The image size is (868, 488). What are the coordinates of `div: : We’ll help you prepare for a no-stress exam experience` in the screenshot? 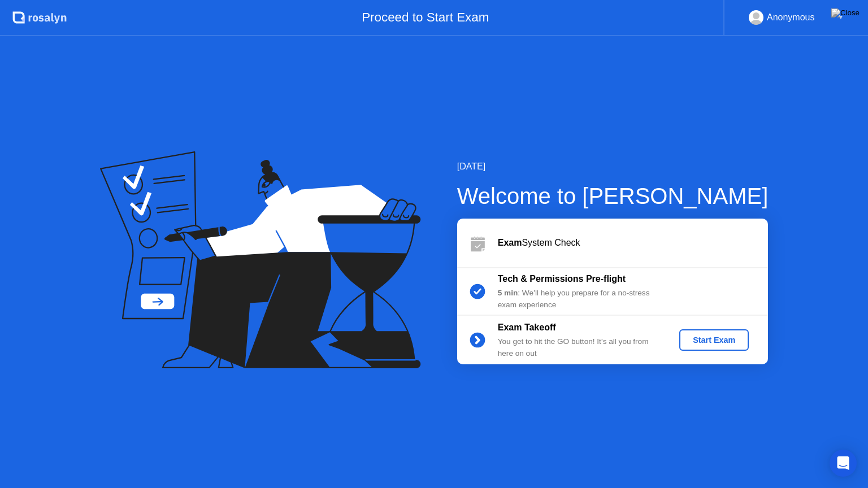 It's located at (579, 299).